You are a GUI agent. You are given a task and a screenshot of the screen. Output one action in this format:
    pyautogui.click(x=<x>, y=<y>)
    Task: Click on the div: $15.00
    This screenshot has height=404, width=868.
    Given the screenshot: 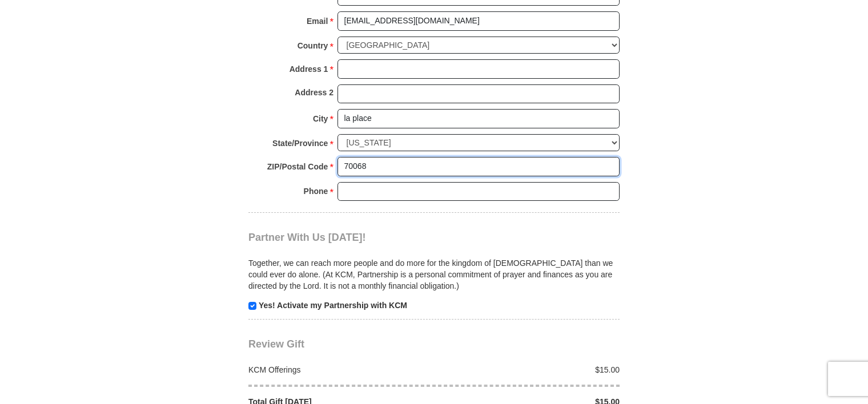 What is the action you would take?
    pyautogui.click(x=530, y=370)
    